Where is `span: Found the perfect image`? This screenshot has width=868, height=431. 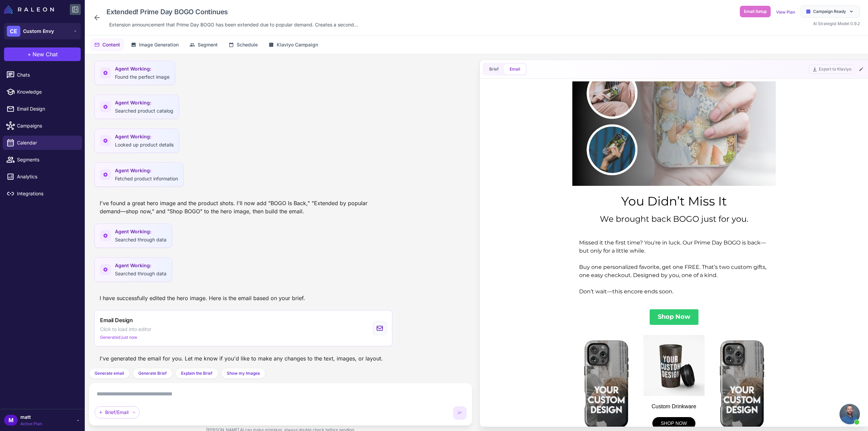
span: Found the perfect image is located at coordinates (142, 76).